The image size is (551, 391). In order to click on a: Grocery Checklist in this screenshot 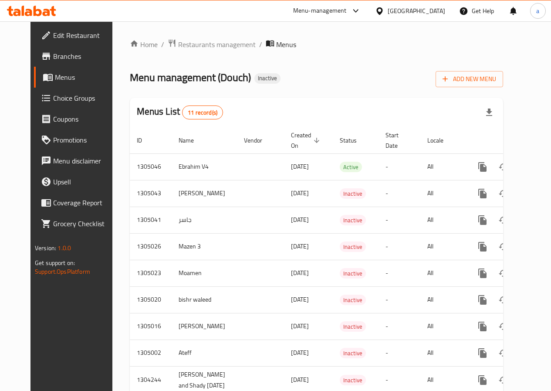, I will do `click(78, 223)`.